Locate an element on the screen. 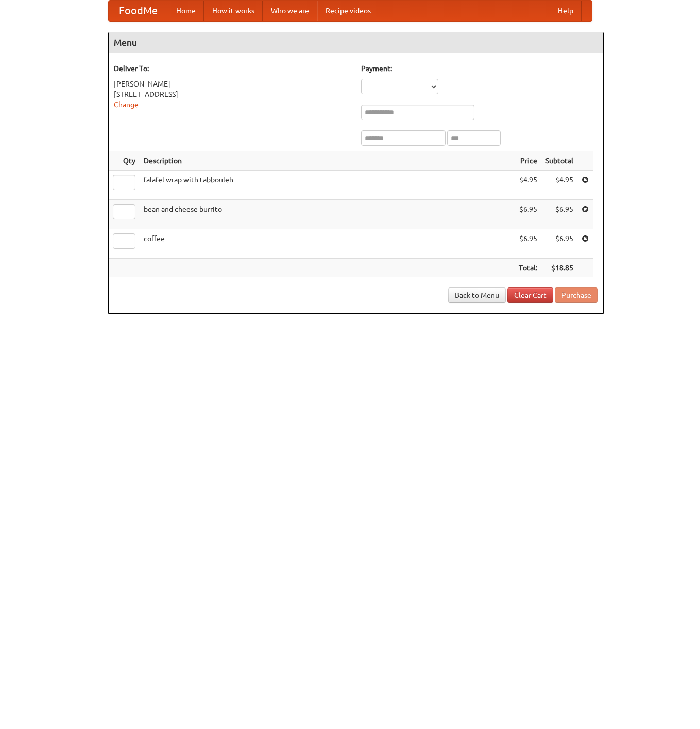 The width and height of the screenshot is (700, 729). a: Back to Menu is located at coordinates (477, 295).